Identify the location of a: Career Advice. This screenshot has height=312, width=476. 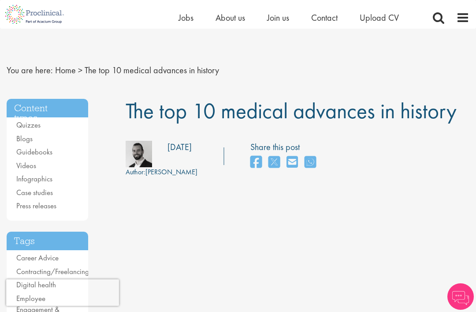
(37, 258).